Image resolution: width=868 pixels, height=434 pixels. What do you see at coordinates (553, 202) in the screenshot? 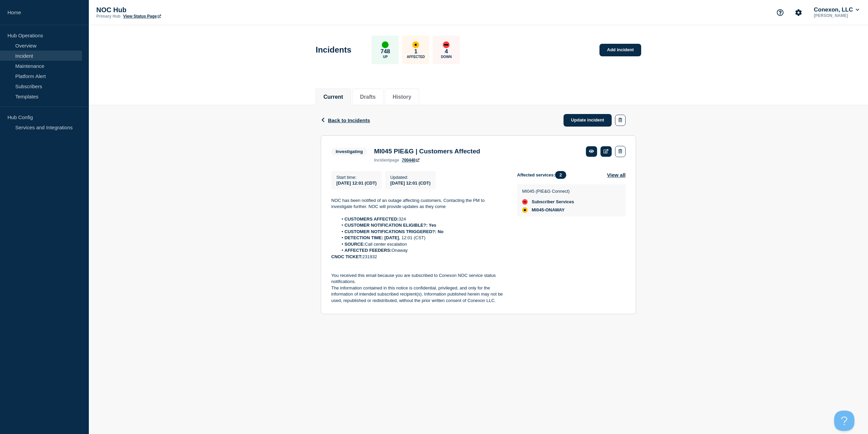
I see `span: Subscriber Services` at bounding box center [553, 202].